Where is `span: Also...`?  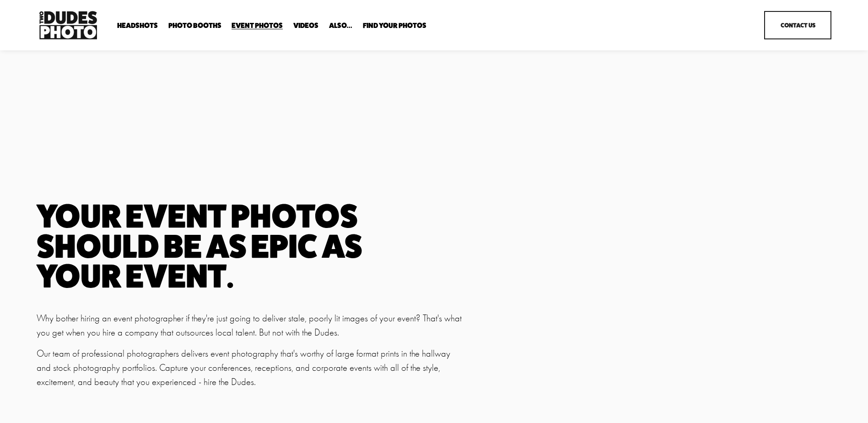
span: Also... is located at coordinates (341, 25).